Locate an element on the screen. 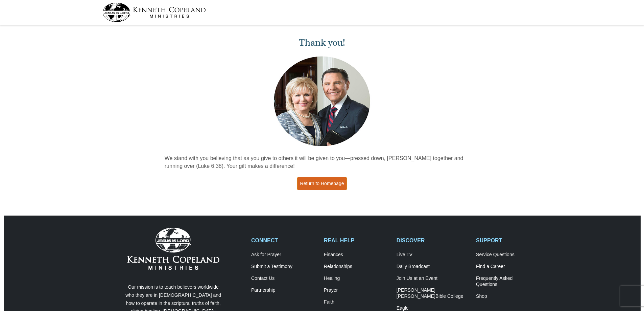 Image resolution: width=644 pixels, height=311 pixels. img: kcm-header-logo.svg is located at coordinates (154, 12).